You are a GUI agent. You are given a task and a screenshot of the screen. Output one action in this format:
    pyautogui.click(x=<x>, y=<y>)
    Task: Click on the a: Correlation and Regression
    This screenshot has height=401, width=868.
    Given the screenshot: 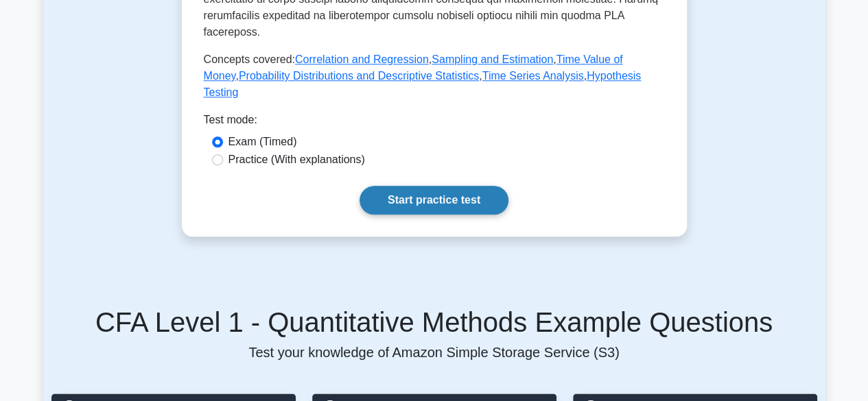 What is the action you would take?
    pyautogui.click(x=361, y=59)
    